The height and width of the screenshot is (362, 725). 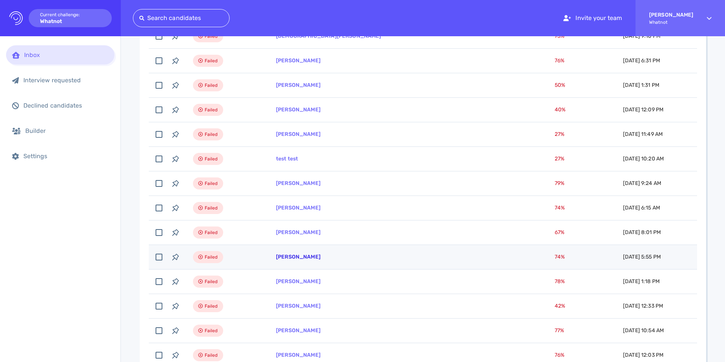 I want to click on span: 75 %, so click(x=560, y=36).